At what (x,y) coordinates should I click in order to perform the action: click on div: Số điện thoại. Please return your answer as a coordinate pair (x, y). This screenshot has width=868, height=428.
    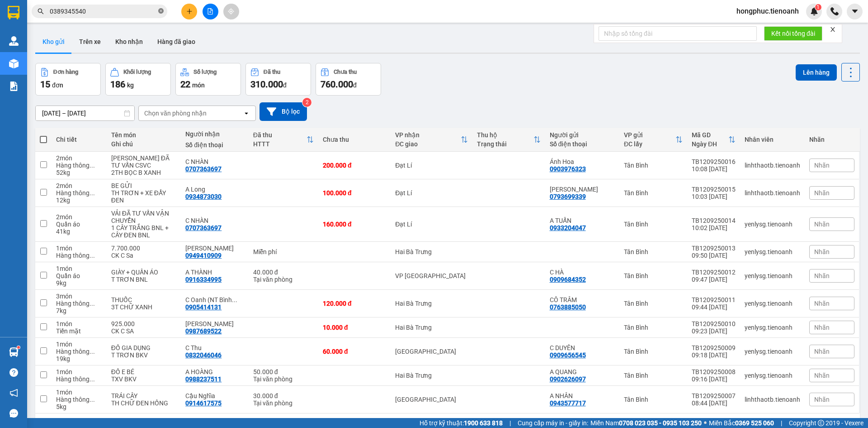
    Looking at the image, I should click on (214, 145).